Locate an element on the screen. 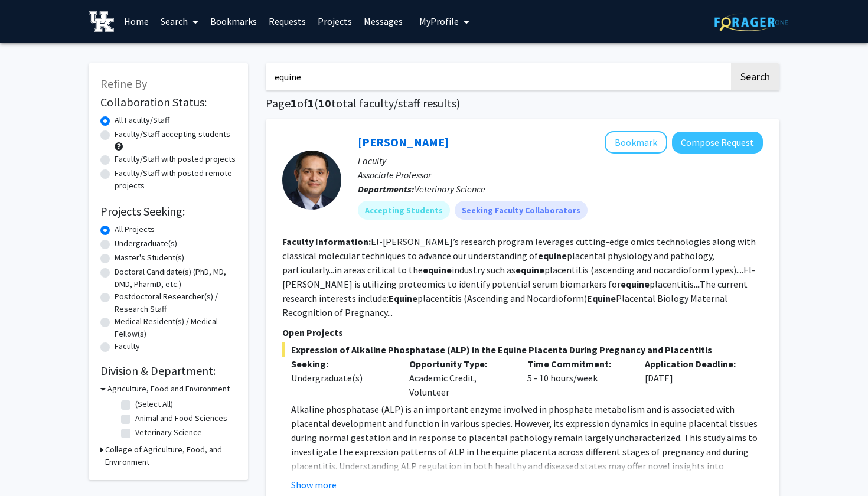 The image size is (868, 496). label: Veterinary Science is located at coordinates (168, 432).